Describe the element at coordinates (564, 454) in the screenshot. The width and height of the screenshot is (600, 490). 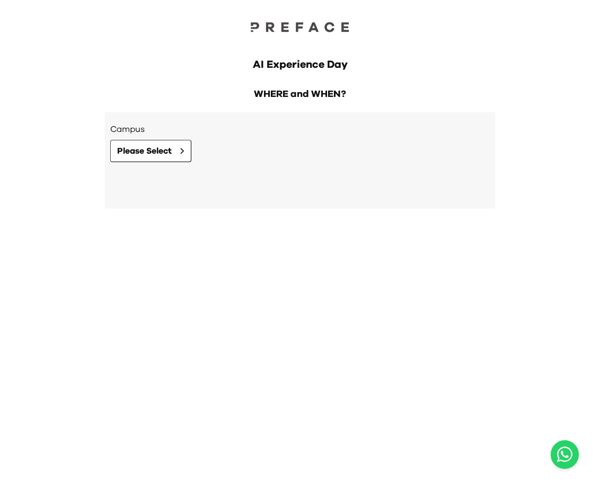
I see `button: Open WhatsApp chat` at that location.